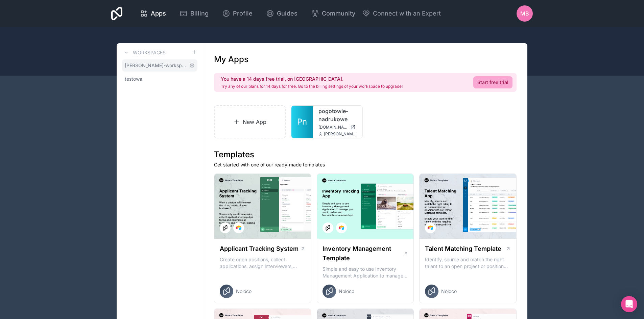 The width and height of the screenshot is (644, 319). Describe the element at coordinates (338, 14) in the screenshot. I see `span: Community` at that location.